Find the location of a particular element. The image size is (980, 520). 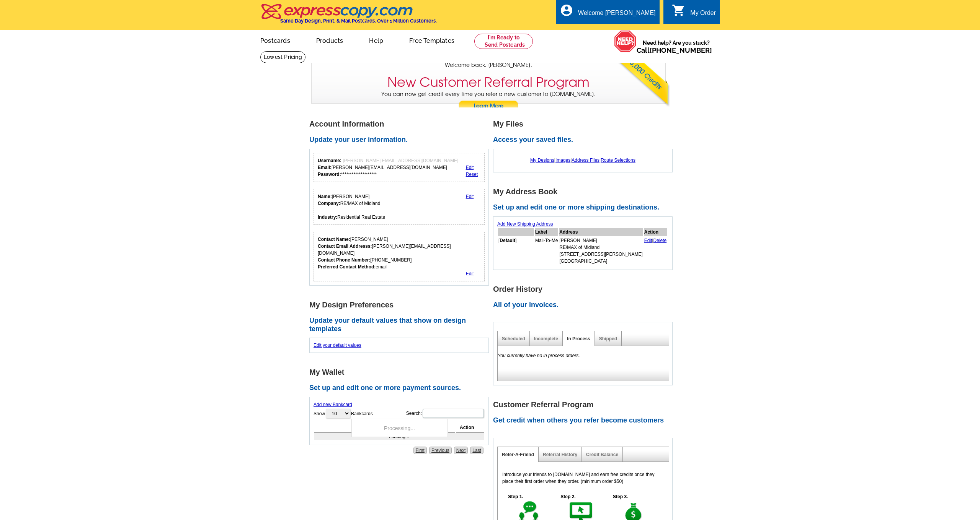

div: My Order is located at coordinates (703, 15).